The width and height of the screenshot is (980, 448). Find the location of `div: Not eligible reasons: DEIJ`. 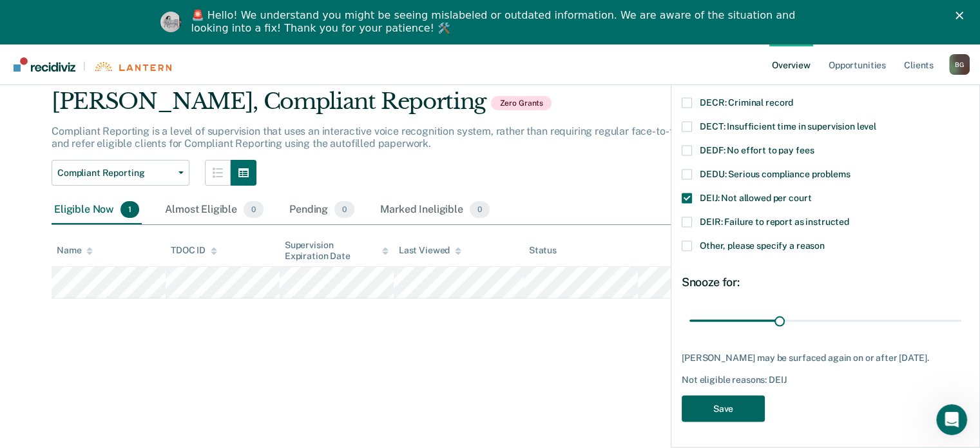

div: Not eligible reasons: DEIJ is located at coordinates (826, 379).